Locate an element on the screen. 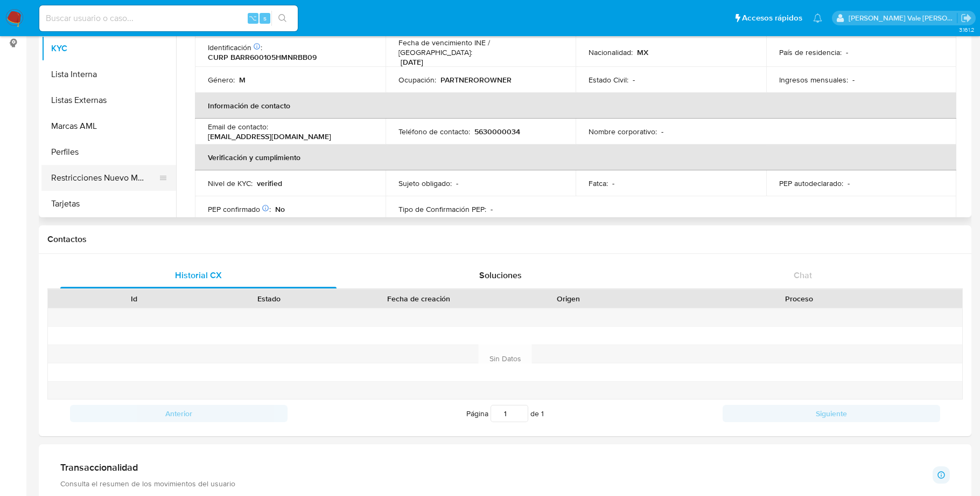 The height and width of the screenshot is (496, 980). th: Información de contacto is located at coordinates (576, 105).